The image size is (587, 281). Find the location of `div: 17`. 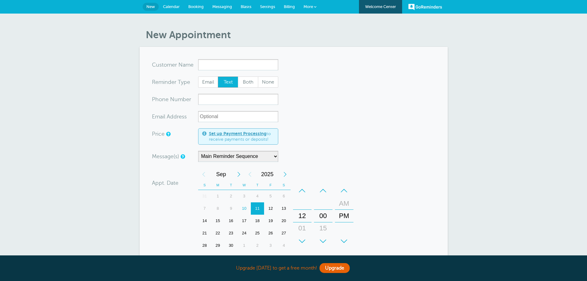

div: 17 is located at coordinates (244, 221).